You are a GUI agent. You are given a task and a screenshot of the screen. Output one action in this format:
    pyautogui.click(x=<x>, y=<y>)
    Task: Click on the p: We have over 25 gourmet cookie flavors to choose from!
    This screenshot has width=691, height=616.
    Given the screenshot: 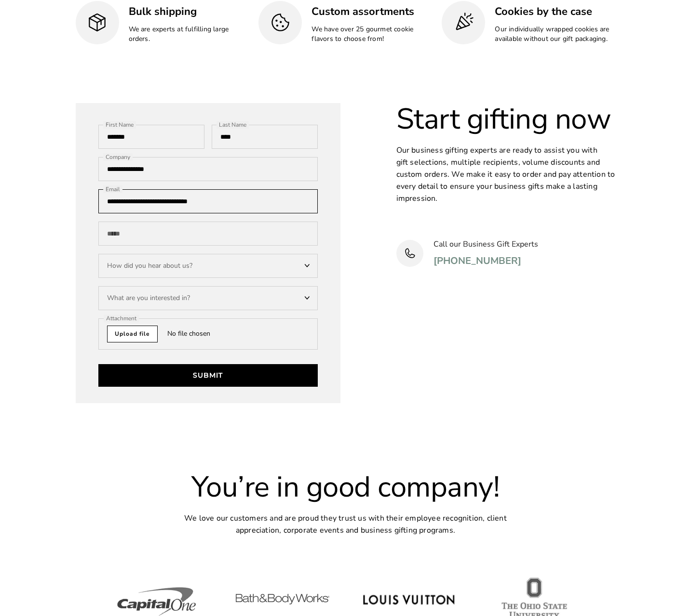 What is the action you would take?
    pyautogui.click(x=372, y=34)
    